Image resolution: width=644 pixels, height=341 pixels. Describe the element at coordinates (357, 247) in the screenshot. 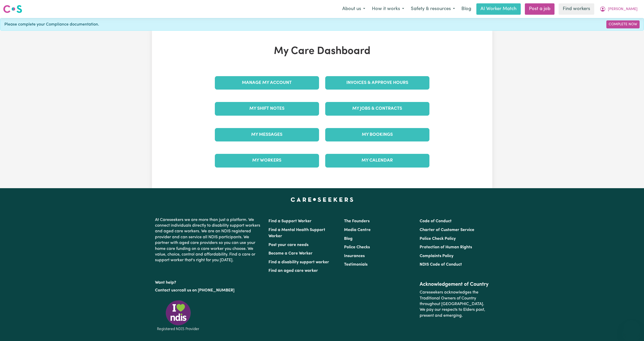

I see `a: Police Checks` at that location.